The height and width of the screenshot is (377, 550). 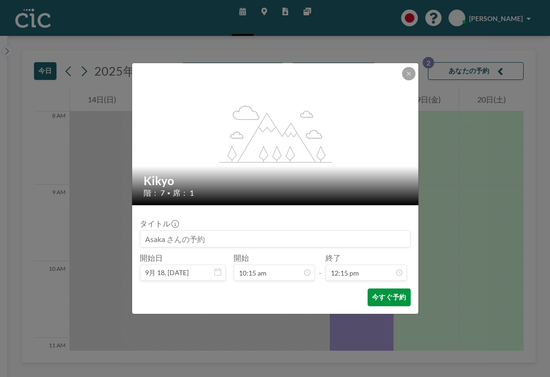 I want to click on label: 終了, so click(x=333, y=258).